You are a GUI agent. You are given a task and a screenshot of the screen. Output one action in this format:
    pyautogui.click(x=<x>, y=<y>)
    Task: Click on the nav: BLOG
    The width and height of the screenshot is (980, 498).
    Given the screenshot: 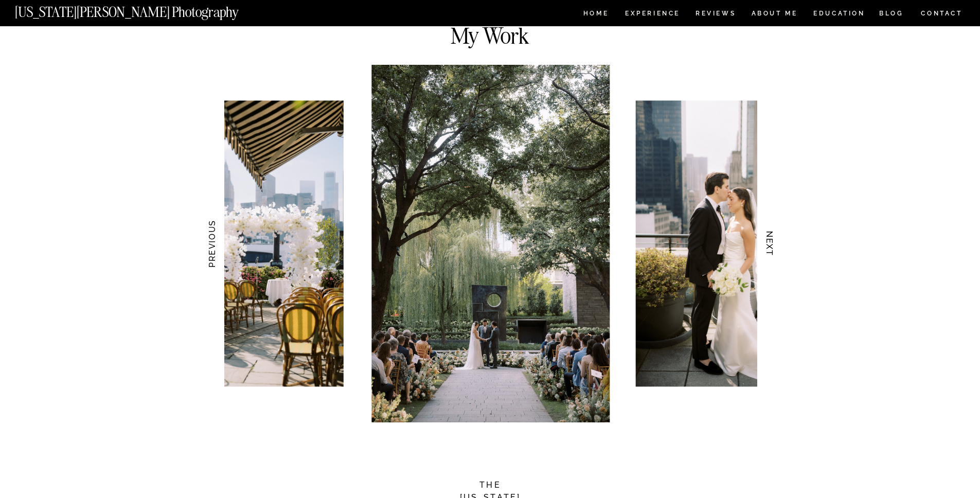 What is the action you would take?
    pyautogui.click(x=892, y=14)
    